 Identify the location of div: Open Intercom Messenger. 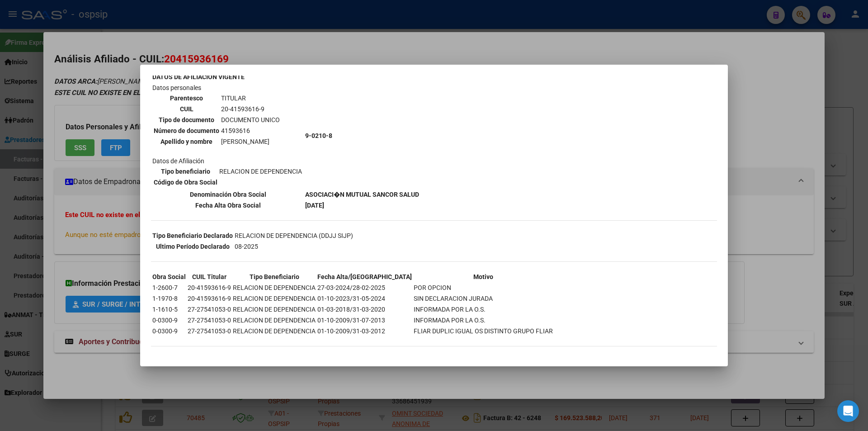
(848, 411).